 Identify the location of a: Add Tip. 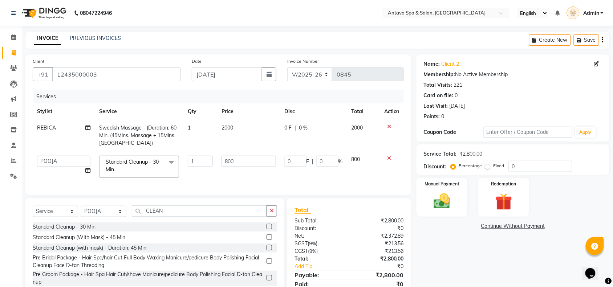
(324, 267).